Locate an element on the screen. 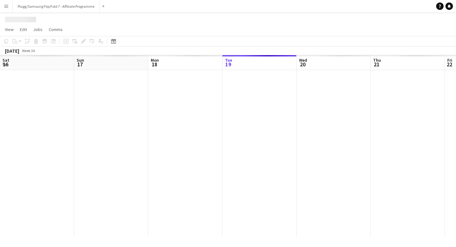  span: Tue is located at coordinates (228, 60).